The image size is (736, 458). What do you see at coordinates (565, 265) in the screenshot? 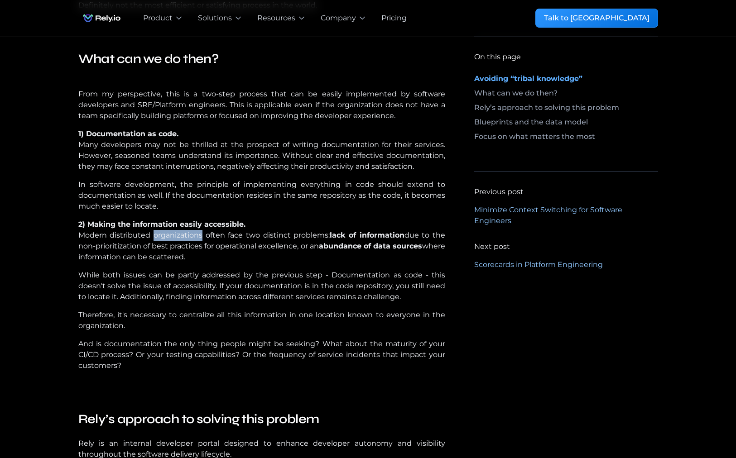
I see `div: Scorecards in Platform Engineering` at bounding box center [565, 265].